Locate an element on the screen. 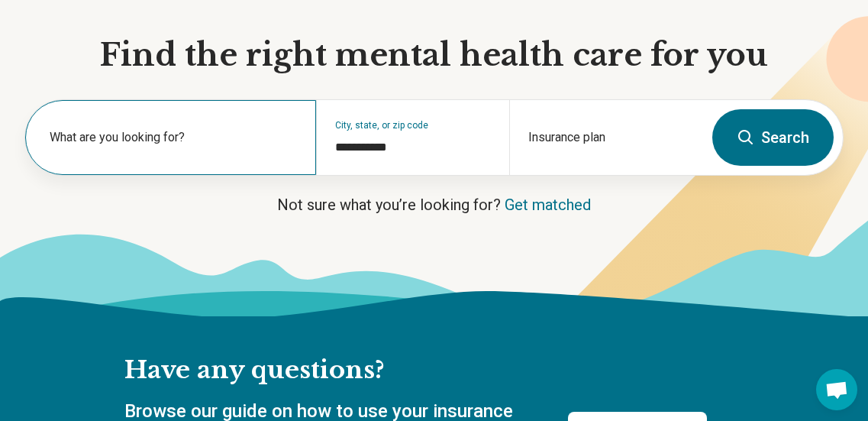 The image size is (868, 421). label: What are you looking for? is located at coordinates (173, 138).